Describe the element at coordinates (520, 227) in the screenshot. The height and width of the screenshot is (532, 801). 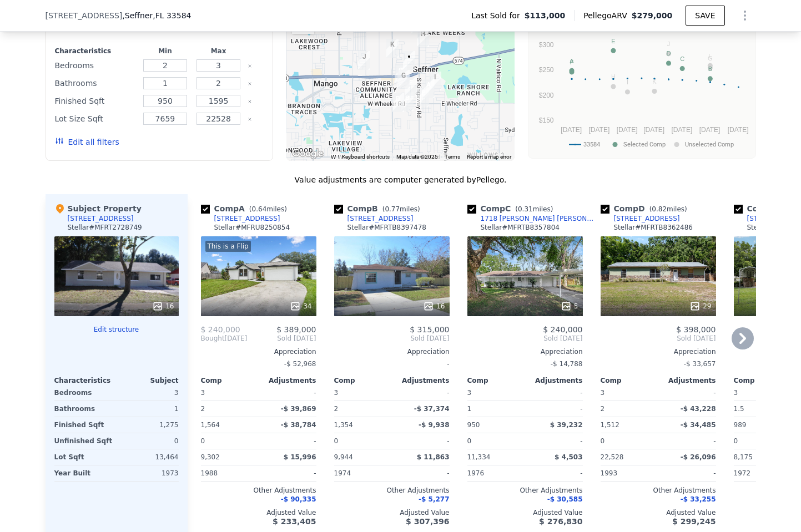
I see `div: Stellar # MFRTB8357804` at that location.